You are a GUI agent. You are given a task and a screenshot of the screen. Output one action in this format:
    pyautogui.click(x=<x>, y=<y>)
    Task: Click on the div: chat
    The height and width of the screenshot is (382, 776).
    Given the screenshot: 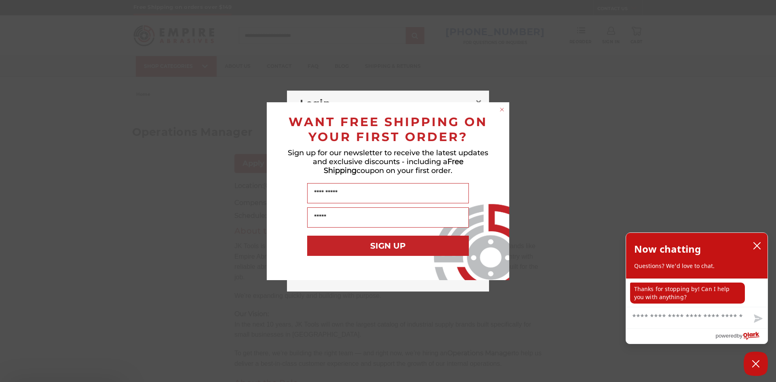 What is the action you would take?
    pyautogui.click(x=697, y=293)
    